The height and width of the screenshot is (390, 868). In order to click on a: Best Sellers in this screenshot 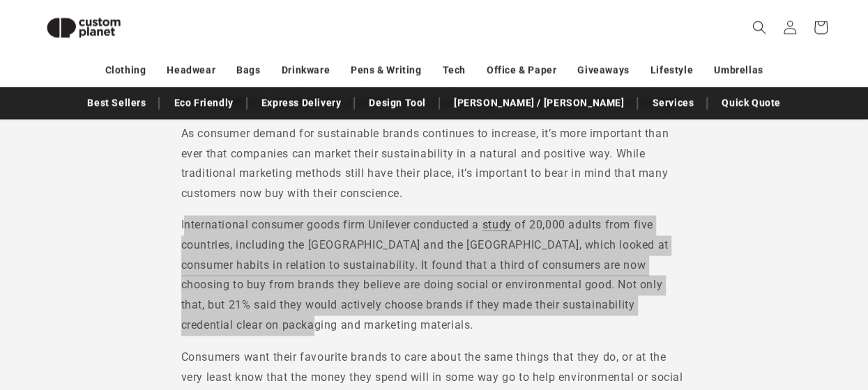, I will do `click(117, 102)`.